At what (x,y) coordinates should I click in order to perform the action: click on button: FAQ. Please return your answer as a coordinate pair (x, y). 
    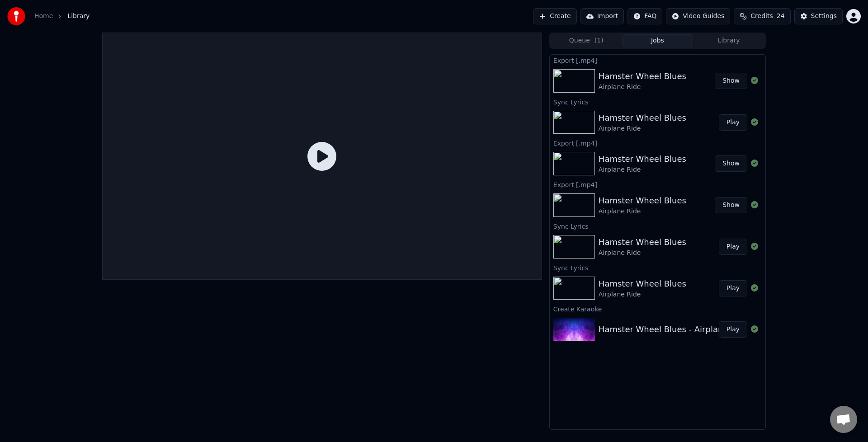
    Looking at the image, I should click on (645, 16).